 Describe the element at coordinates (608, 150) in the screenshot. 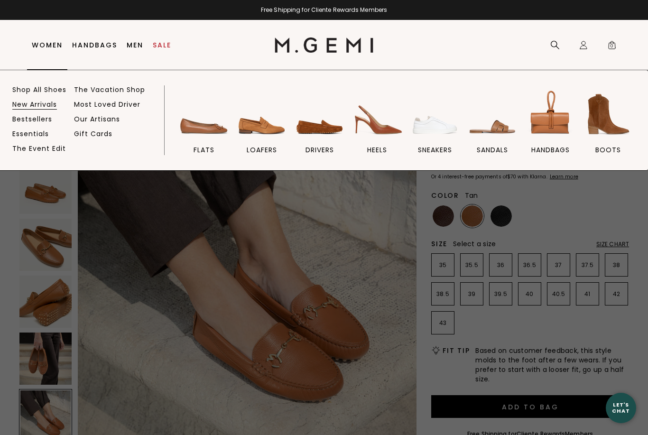

I see `span: BOOTS` at that location.